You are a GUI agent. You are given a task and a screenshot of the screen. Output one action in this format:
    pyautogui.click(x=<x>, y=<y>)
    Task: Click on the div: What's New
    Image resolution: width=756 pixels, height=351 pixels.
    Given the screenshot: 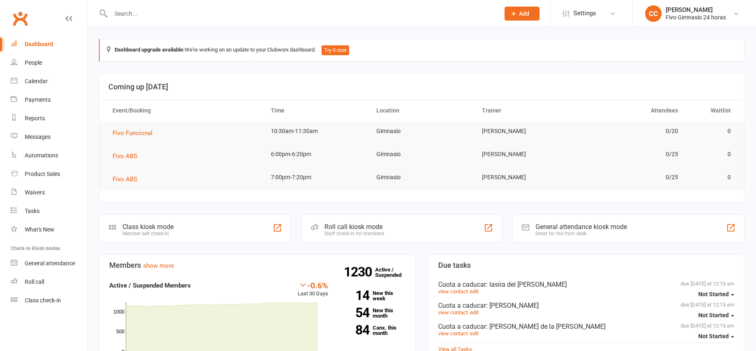 What is the action you would take?
    pyautogui.click(x=40, y=230)
    